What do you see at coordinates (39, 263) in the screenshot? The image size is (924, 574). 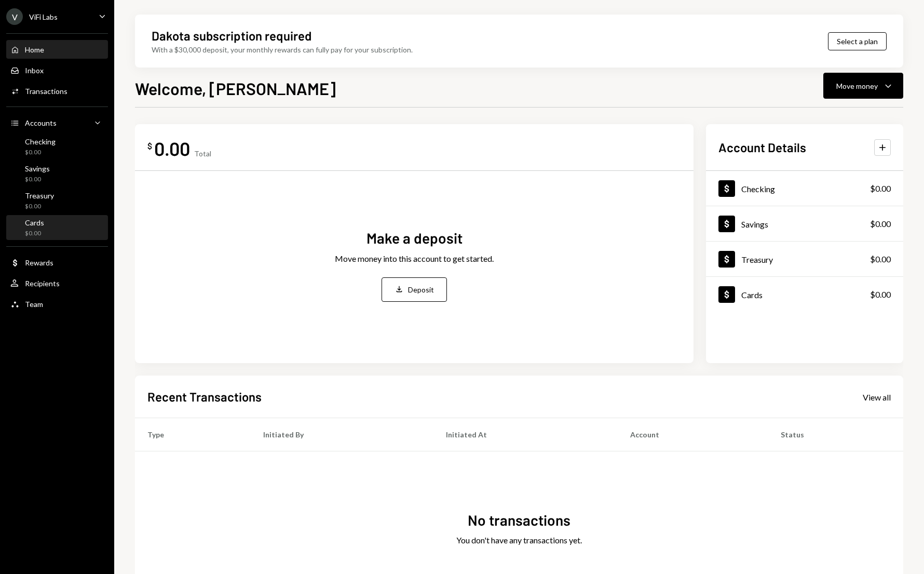 I see `div: Rewards` at bounding box center [39, 263].